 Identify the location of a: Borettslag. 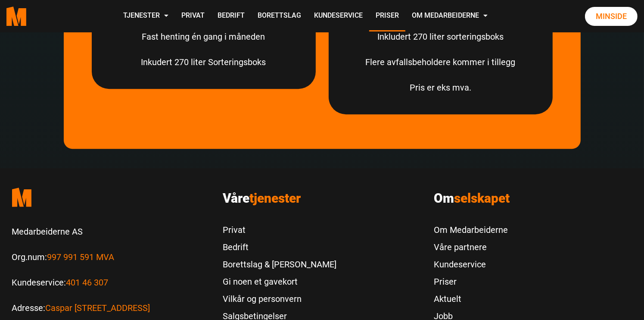
(279, 16).